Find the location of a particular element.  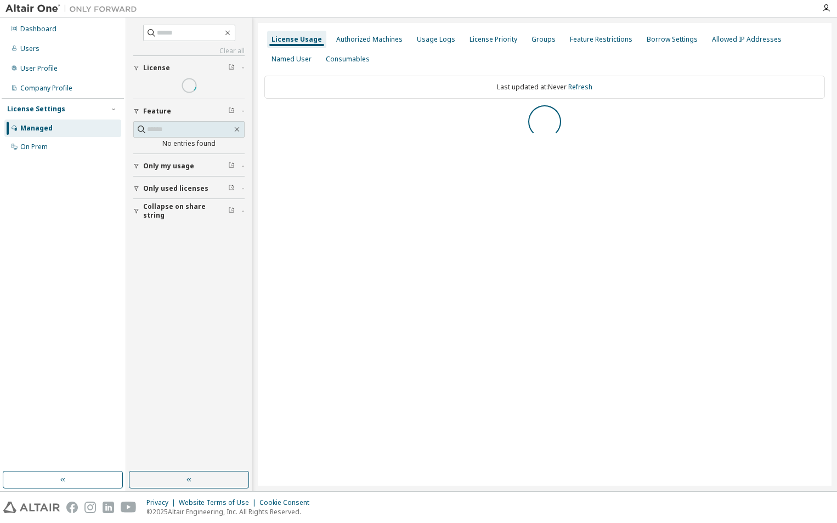

div: Consumables is located at coordinates (348, 59).